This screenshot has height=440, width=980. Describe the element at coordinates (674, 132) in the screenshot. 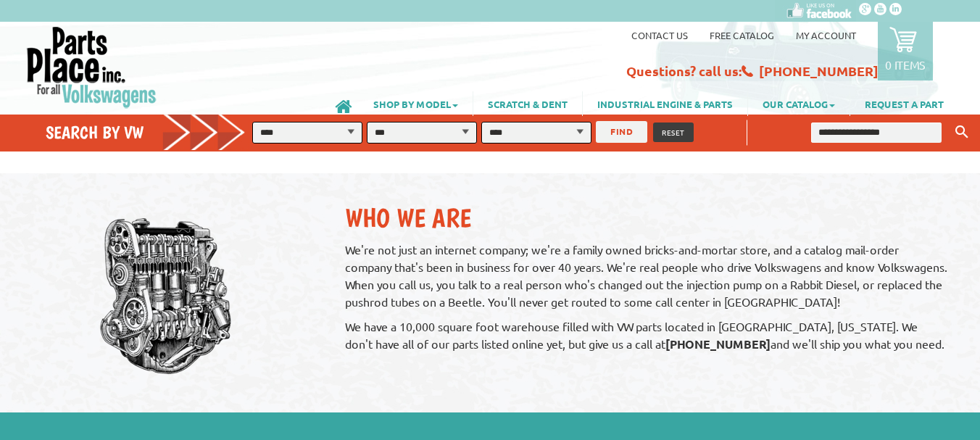

I see `button: RESET` at that location.